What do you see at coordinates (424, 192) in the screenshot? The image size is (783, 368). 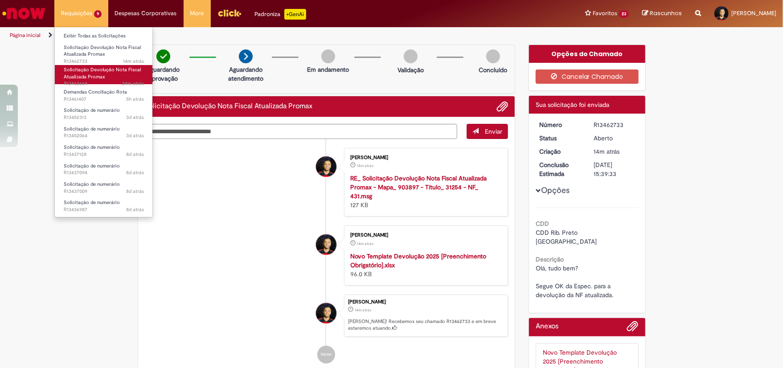 I see `div: 127 KB` at bounding box center [424, 192].